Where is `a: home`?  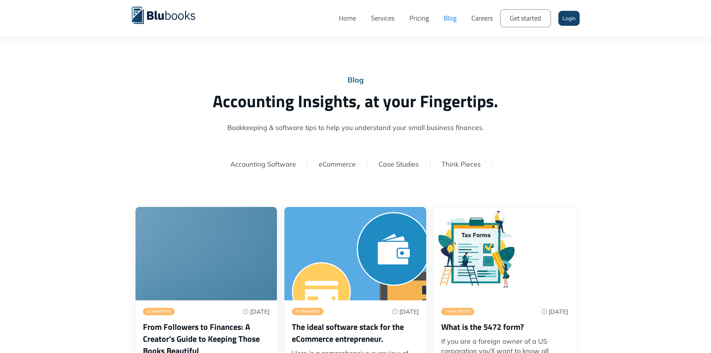 a: home is located at coordinates (169, 15).